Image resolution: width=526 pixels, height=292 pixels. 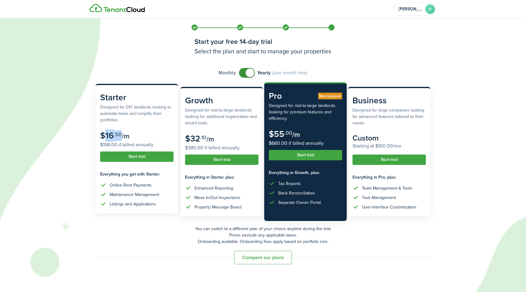 I want to click on div: Bank Reconciliation, so click(x=297, y=193).